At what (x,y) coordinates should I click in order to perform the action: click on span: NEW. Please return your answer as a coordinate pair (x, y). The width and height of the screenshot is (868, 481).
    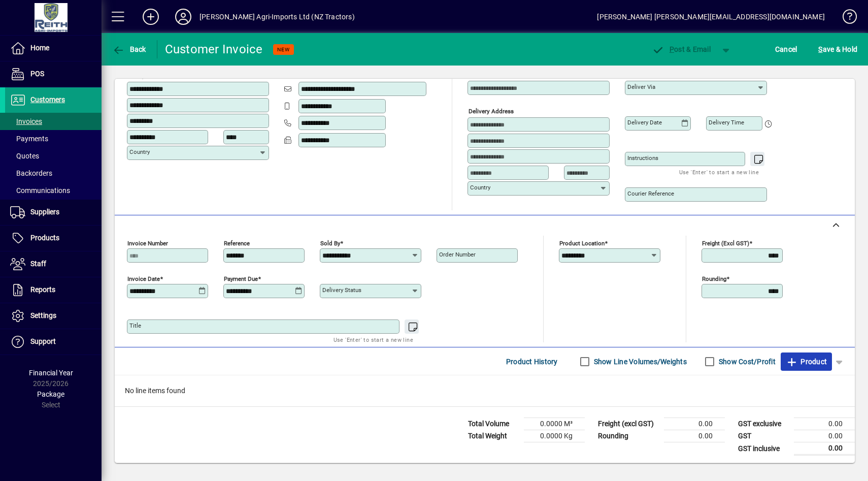
    Looking at the image, I should click on (283, 50).